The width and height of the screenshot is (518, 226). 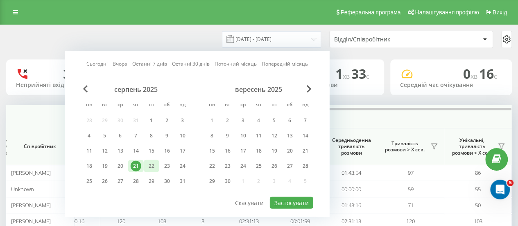 I want to click on abbr: субота, so click(x=167, y=105).